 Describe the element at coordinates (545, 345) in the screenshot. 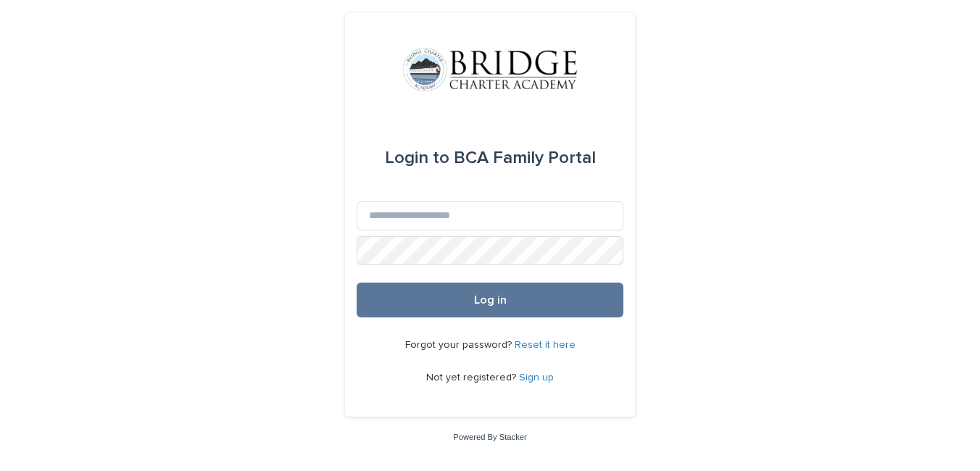

I see `a: Reset it here` at that location.